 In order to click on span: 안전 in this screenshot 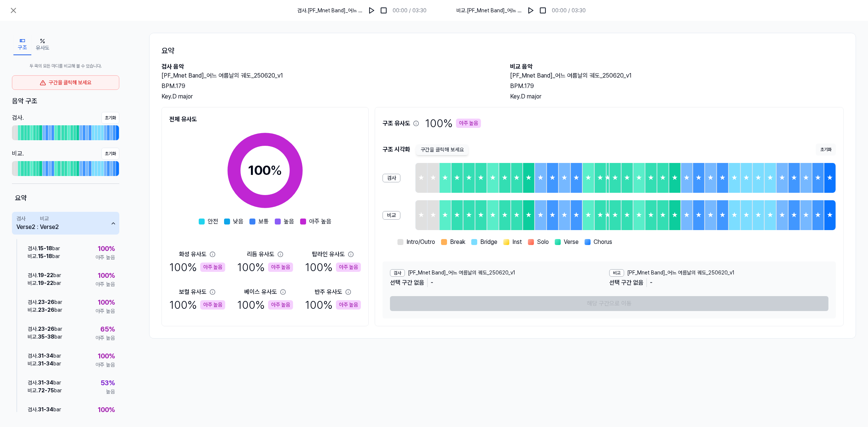, I will do `click(213, 222)`.